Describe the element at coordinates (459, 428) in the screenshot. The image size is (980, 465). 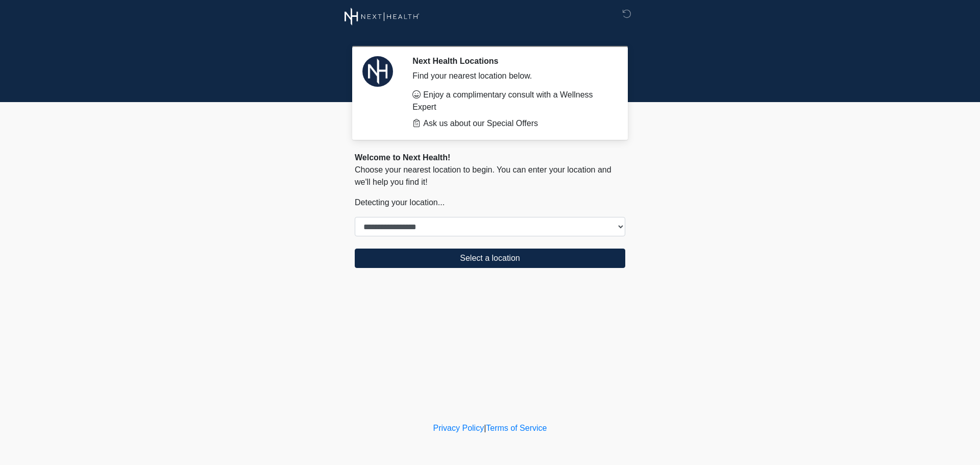
I see `a: Privacy Policy` at that location.